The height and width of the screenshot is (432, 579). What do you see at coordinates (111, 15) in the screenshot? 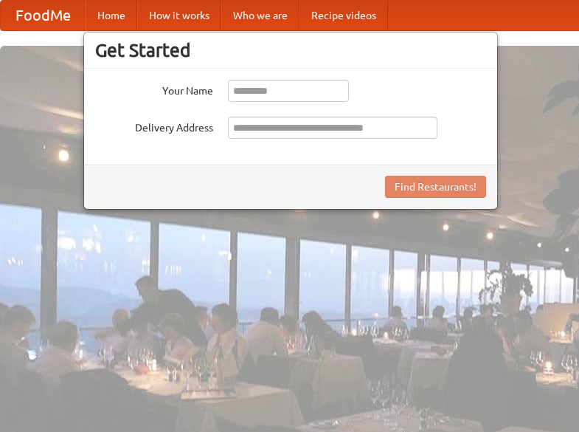
I see `a: Home` at bounding box center [111, 15].